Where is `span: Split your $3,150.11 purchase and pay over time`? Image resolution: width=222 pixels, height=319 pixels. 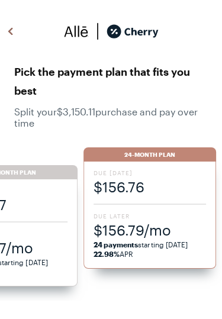 span: Split your $3,150.11 purchase and pay over time is located at coordinates (111, 117).